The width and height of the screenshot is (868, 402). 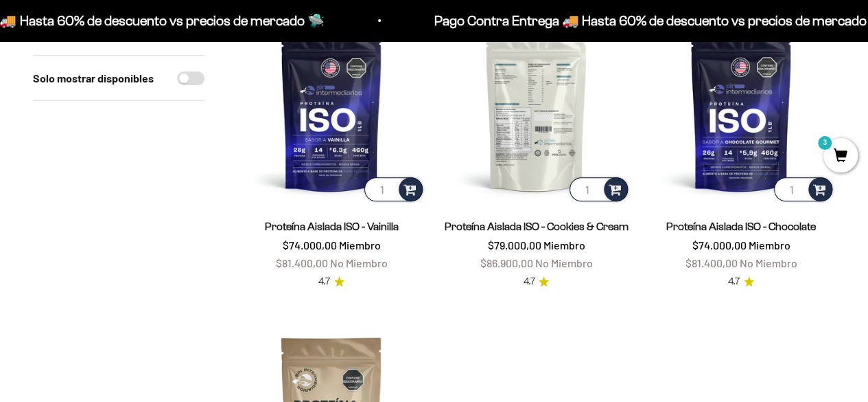 What do you see at coordinates (536, 110) in the screenshot?
I see `img: Proteína Aislada ISO - Cookies & Cream` at bounding box center [536, 110].